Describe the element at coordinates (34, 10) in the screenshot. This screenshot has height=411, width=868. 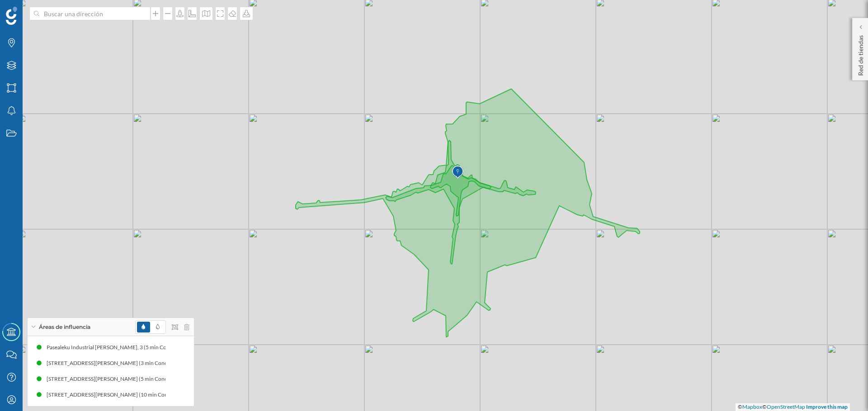
I see `span: Soporte` at that location.